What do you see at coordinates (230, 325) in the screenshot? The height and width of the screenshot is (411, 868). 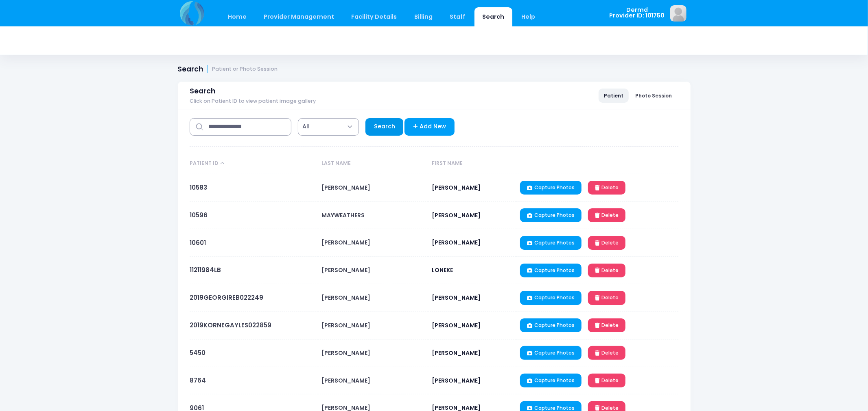 I see `a: 2019KORNEGAYLES022859` at bounding box center [230, 325].